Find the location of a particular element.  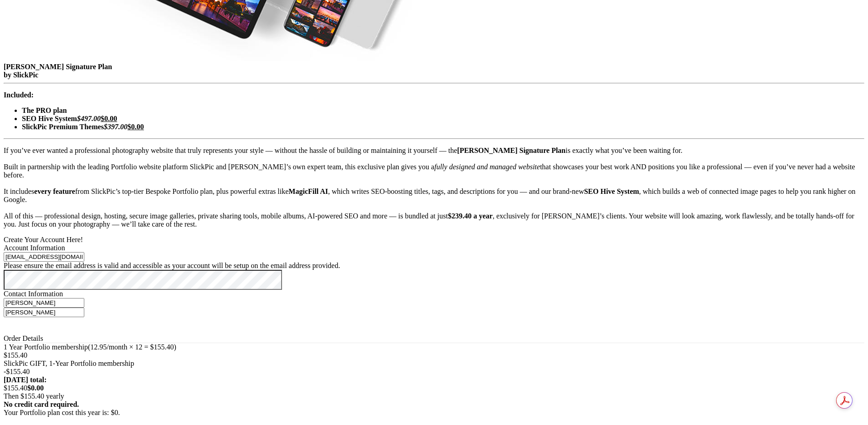

div: SlickPic GIFT, 1-Year Portfolio membership is located at coordinates (434, 364).